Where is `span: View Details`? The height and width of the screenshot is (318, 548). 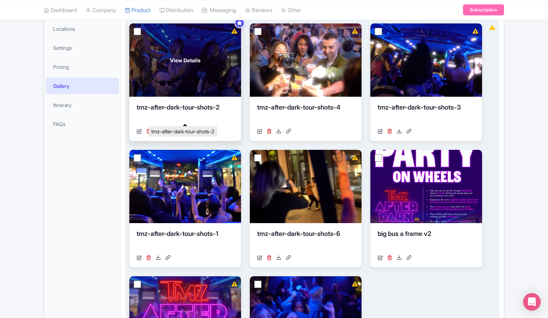
span: View Details is located at coordinates (185, 60).